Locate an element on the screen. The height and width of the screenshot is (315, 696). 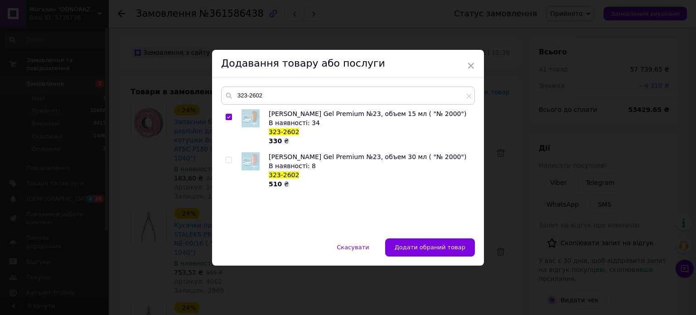
b: 330 is located at coordinates (275, 141).